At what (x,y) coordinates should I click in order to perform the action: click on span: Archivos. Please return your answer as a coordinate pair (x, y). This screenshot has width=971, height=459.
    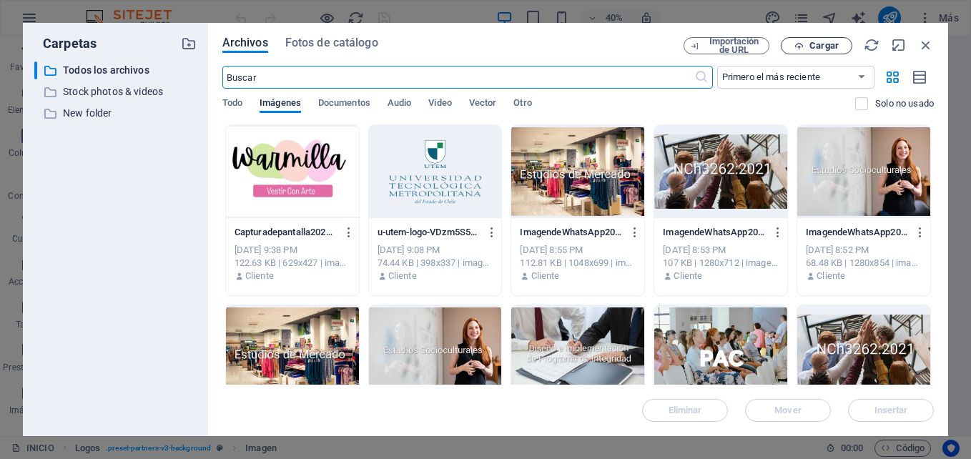
    Looking at the image, I should click on (245, 43).